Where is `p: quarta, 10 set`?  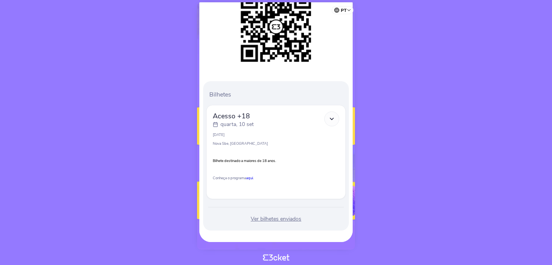
p: quarta, 10 set is located at coordinates (237, 125).